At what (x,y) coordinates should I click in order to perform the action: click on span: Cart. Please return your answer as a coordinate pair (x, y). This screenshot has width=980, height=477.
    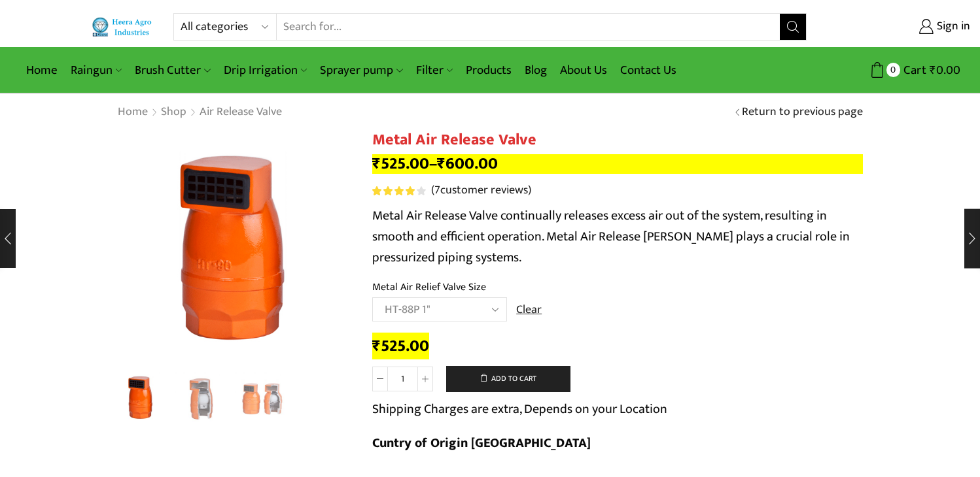
    Looking at the image, I should click on (913, 70).